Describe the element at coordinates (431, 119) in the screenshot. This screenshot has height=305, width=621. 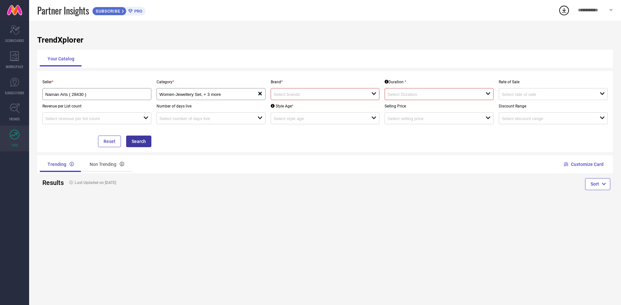
I see `input: Select selling price` at that location.